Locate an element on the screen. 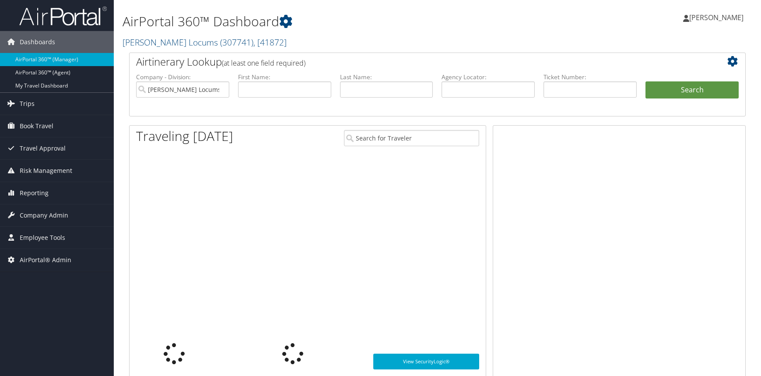  span: Trips is located at coordinates (27, 104).